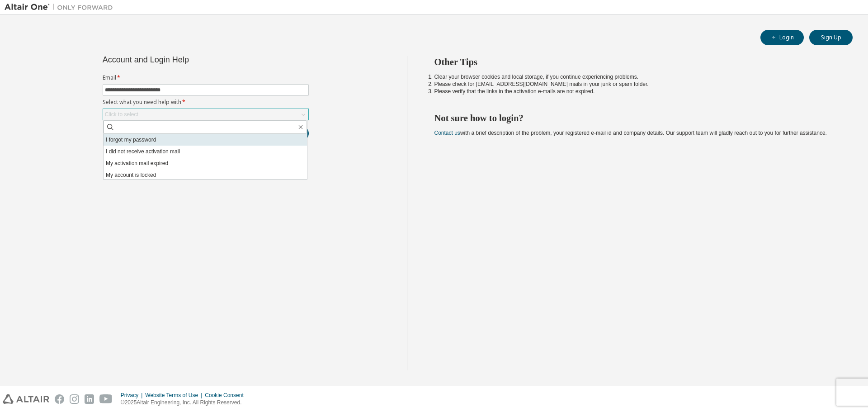 This screenshot has width=868, height=412. I want to click on div: Cookie Consent, so click(226, 396).